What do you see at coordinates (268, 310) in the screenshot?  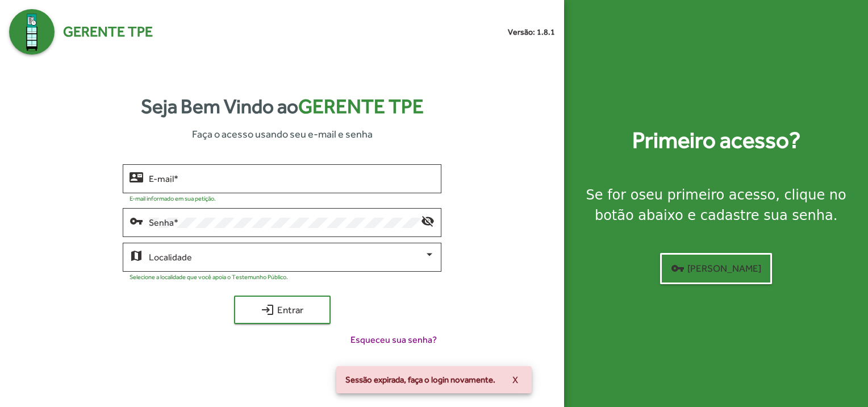 I see `mat-icon: login` at bounding box center [268, 310].